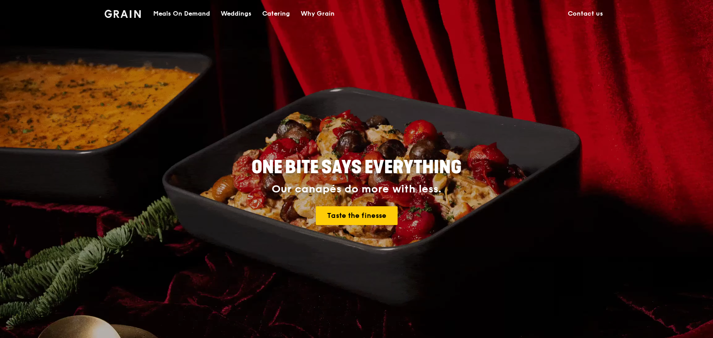 This screenshot has width=713, height=338. What do you see at coordinates (276, 14) in the screenshot?
I see `div: Catering` at bounding box center [276, 14].